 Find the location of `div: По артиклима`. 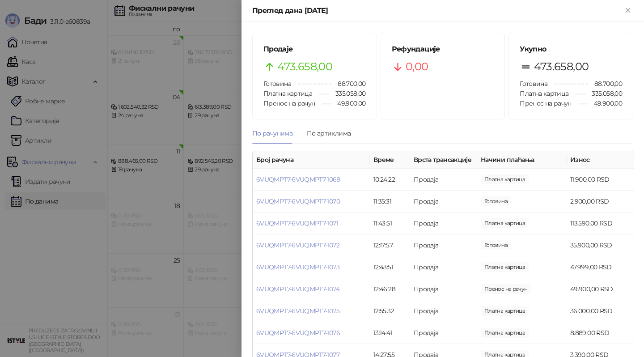

div: По артиклима is located at coordinates (329, 133).